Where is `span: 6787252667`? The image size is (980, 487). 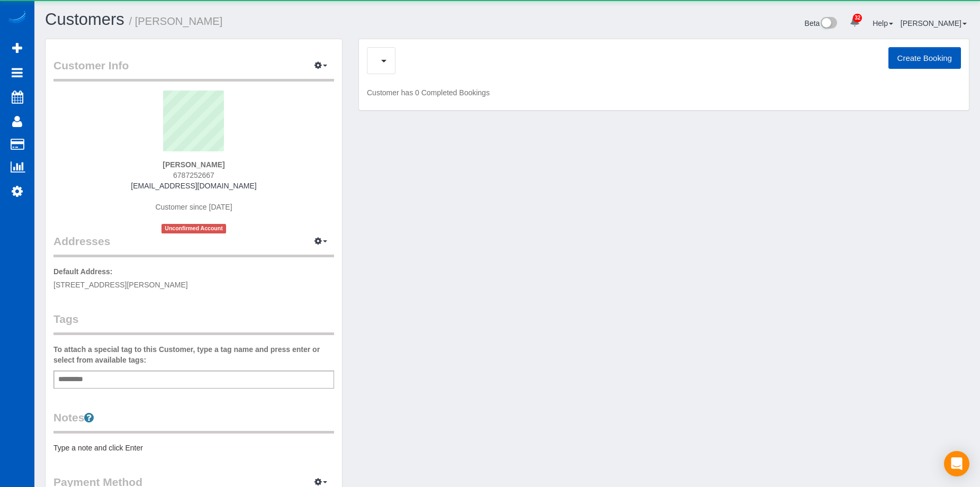 span: 6787252667 is located at coordinates (194, 176).